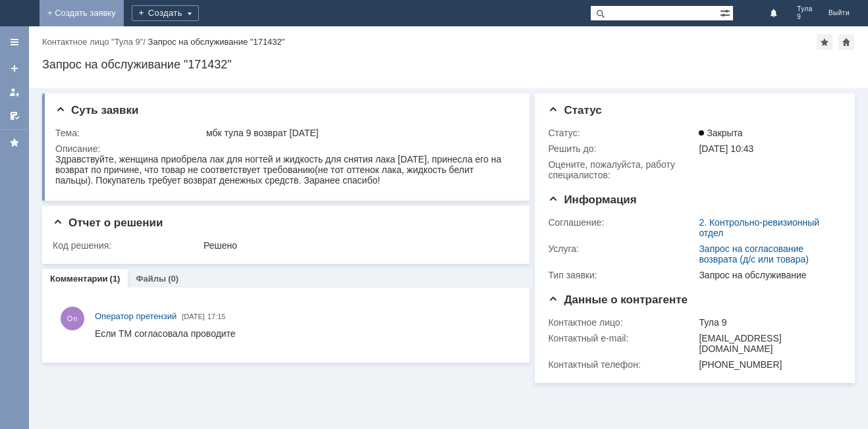 The height and width of the screenshot is (429, 868). I want to click on div: Решено, so click(357, 245).